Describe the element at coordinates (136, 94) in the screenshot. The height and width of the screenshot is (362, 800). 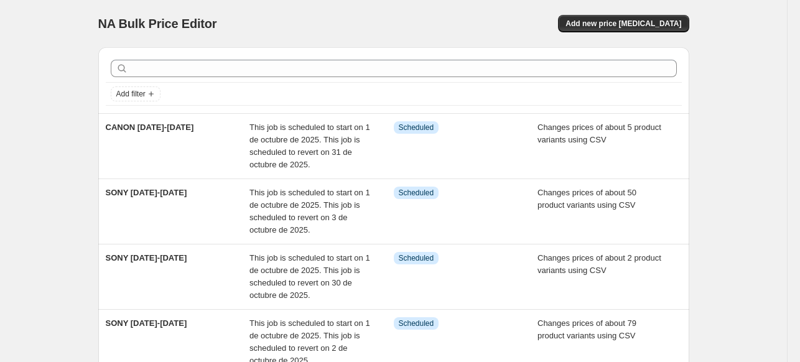
I see `button: Add filter` at that location.